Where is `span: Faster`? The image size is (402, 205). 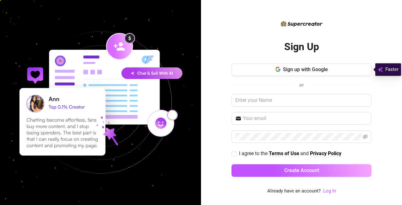
span: Faster is located at coordinates (392, 70).